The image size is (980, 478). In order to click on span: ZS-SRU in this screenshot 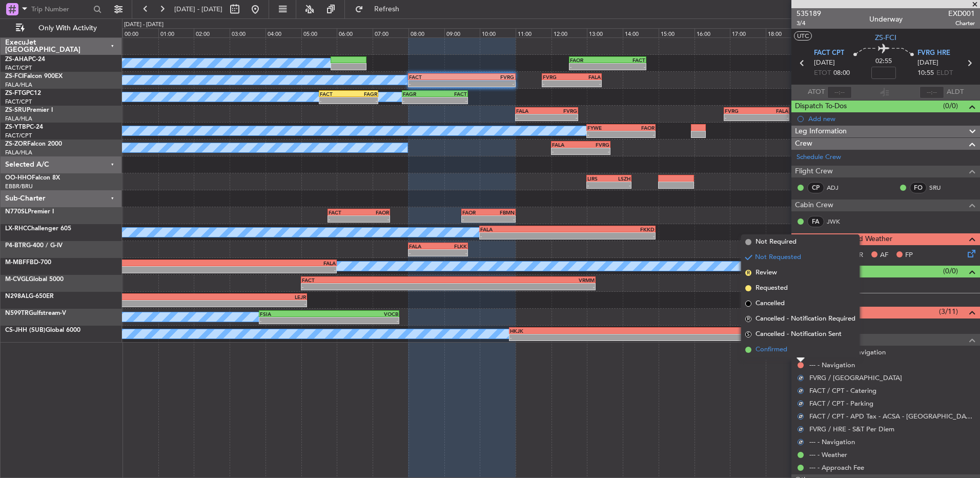, I will do `click(16, 110)`.